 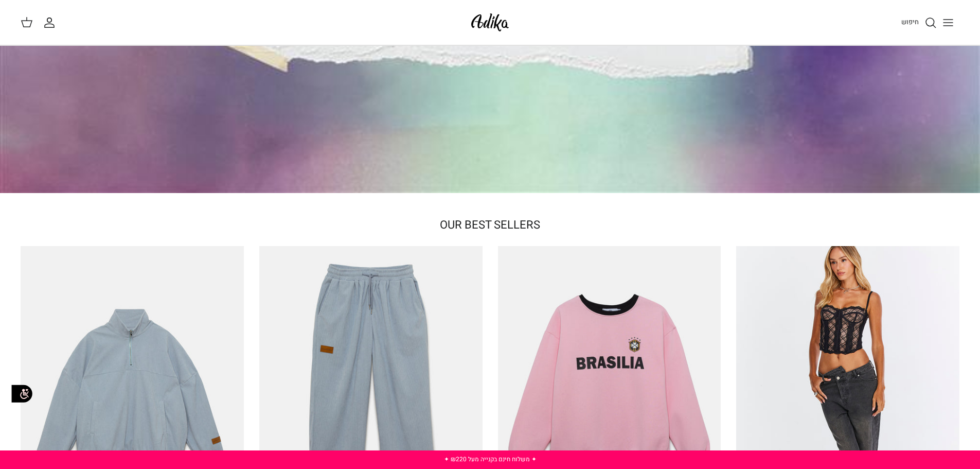 I want to click on img: accessibility_icon02.svg, so click(x=22, y=393).